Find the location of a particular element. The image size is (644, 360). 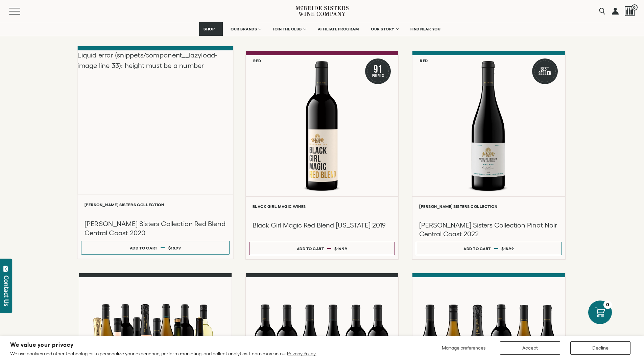

a: Privacy Policy. is located at coordinates (302, 354).